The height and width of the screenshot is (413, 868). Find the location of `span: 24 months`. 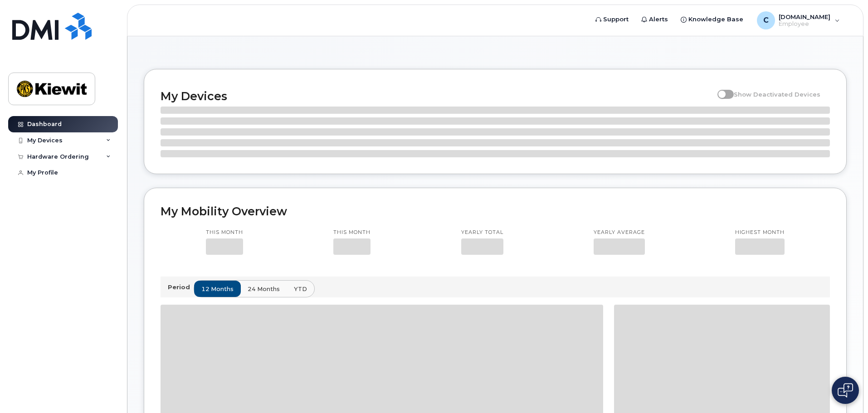

span: 24 months is located at coordinates (264, 289).